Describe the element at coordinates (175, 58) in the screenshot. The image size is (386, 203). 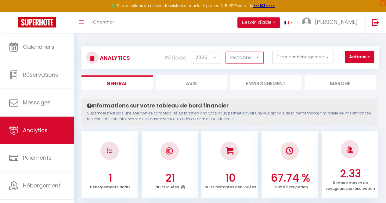
I see `label: Période` at that location.